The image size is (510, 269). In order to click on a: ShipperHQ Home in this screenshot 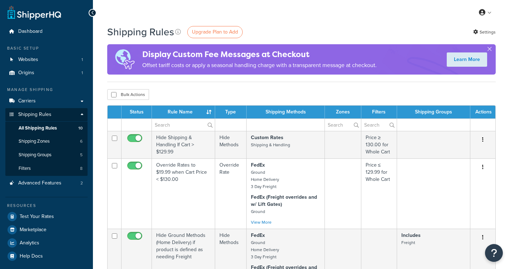, I will do `click(34, 12)`.